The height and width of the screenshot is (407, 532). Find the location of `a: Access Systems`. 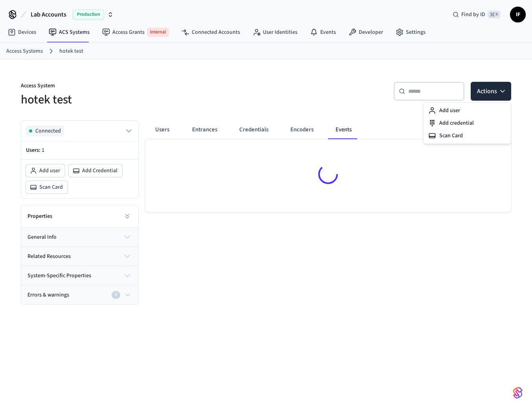

a: Access Systems is located at coordinates (25, 51).